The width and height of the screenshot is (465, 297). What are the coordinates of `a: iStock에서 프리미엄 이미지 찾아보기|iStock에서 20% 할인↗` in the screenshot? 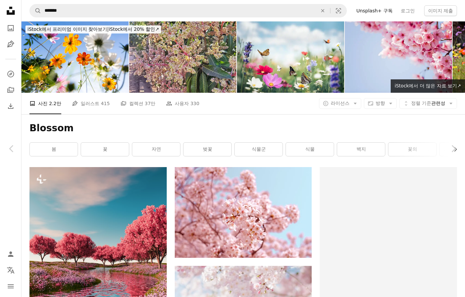 It's located at (93, 29).